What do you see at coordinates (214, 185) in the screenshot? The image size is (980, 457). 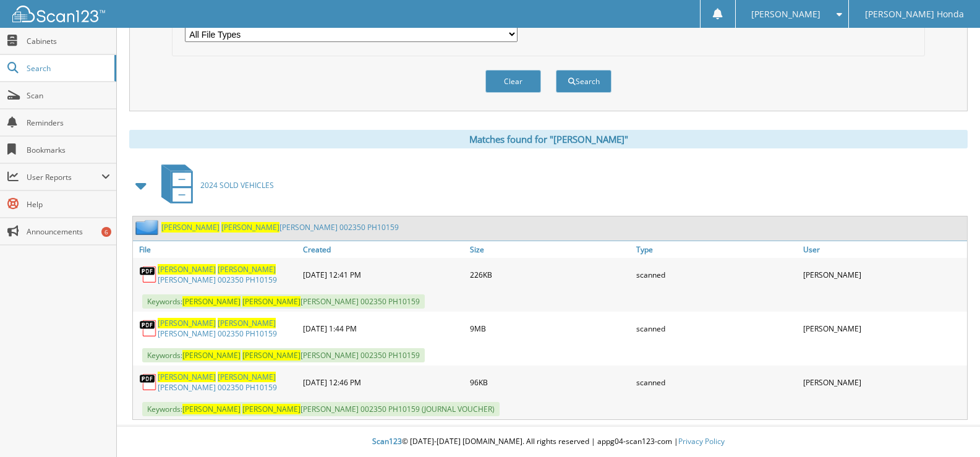 I see `a: 2024 SOLD VEHICLES` at bounding box center [214, 185].